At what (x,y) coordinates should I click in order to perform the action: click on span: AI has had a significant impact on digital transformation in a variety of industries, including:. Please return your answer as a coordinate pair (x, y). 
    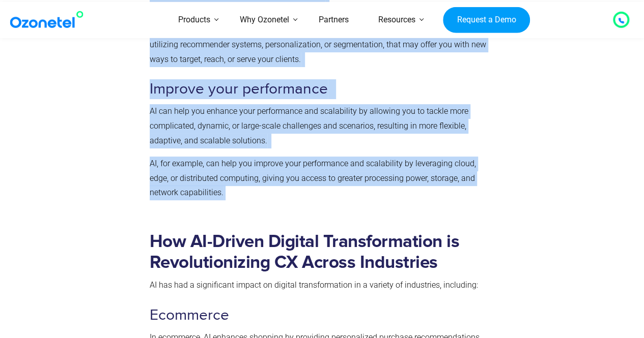
    Looking at the image, I should click on (313, 285).